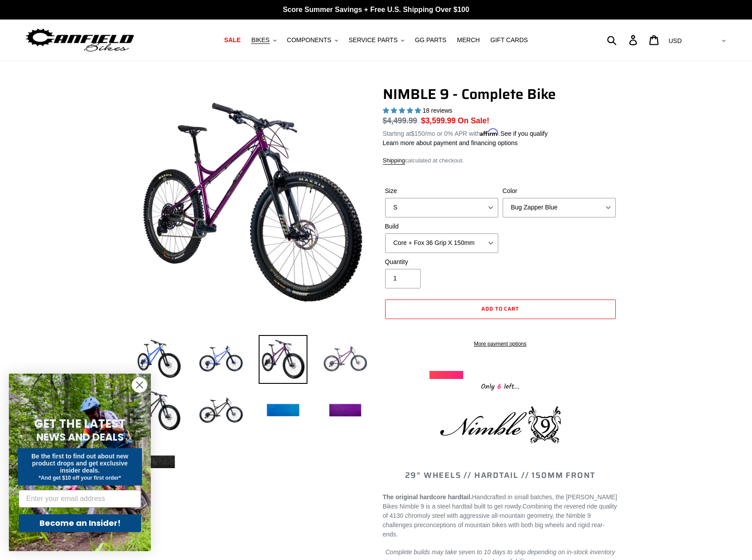 This screenshot has width=752, height=560. What do you see at coordinates (79, 478) in the screenshot?
I see `span: *And get $10 off your first order*` at bounding box center [79, 478].